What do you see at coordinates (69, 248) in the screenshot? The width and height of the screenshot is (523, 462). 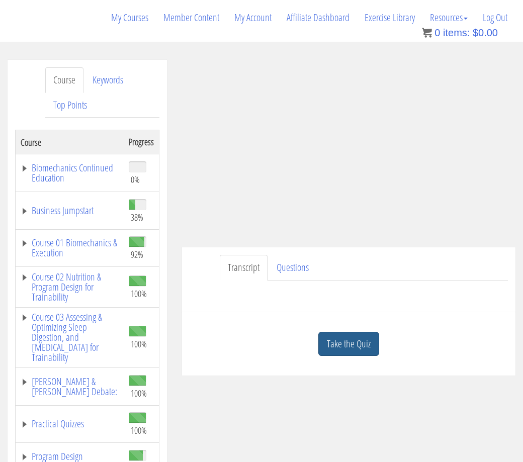 I see `a: Course 01 Biomechanics & Execution` at bounding box center [69, 248].